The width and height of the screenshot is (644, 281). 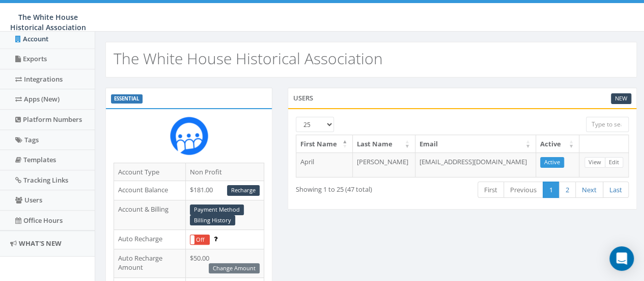 What do you see at coordinates (384, 144) in the screenshot?
I see `th: Last Name: activate to sort column ascending` at bounding box center [384, 144].